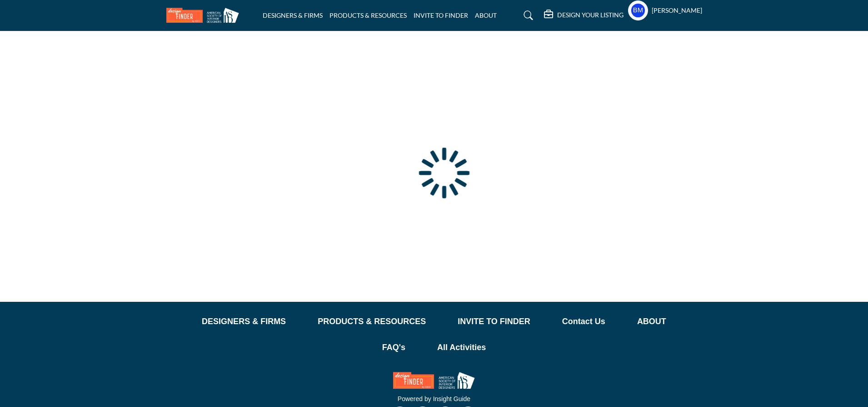 This screenshot has width=868, height=407. I want to click on p: ABOUT, so click(652, 321).